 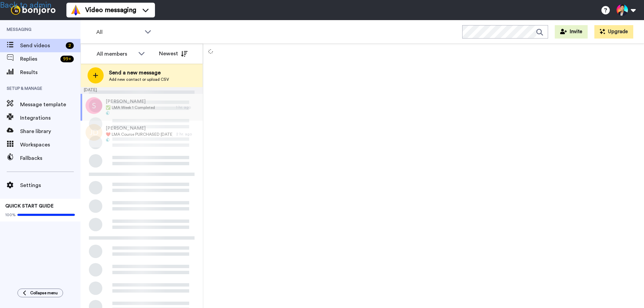 What do you see at coordinates (70, 45) in the screenshot?
I see `div: 2` at bounding box center [70, 45].